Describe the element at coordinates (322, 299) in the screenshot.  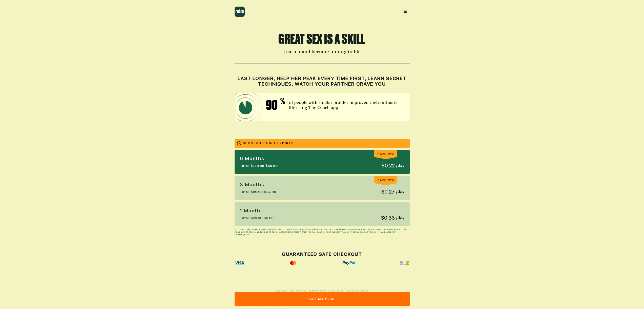
I see `button: get my plan` at that location.